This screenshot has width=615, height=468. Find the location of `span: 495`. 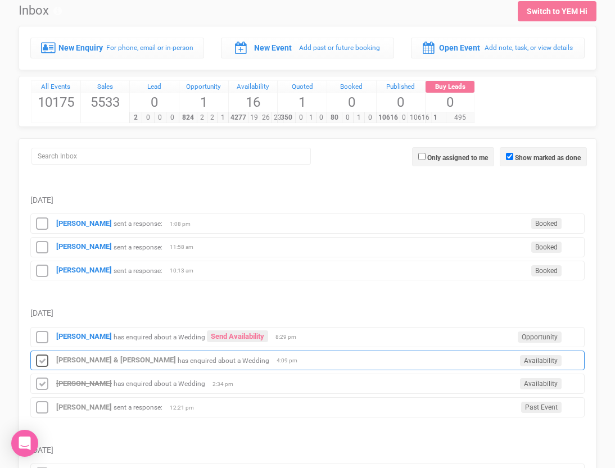

span: 495 is located at coordinates (460, 117).